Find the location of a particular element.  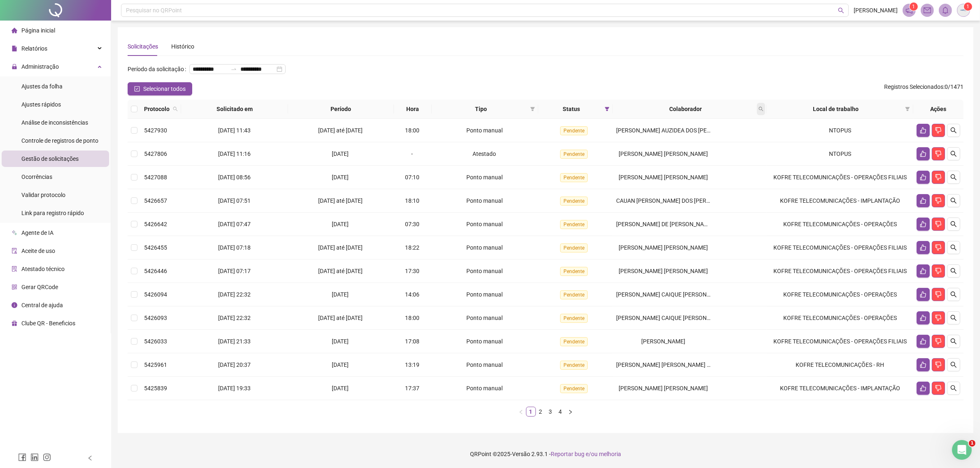

div: Histórico is located at coordinates (183, 46).